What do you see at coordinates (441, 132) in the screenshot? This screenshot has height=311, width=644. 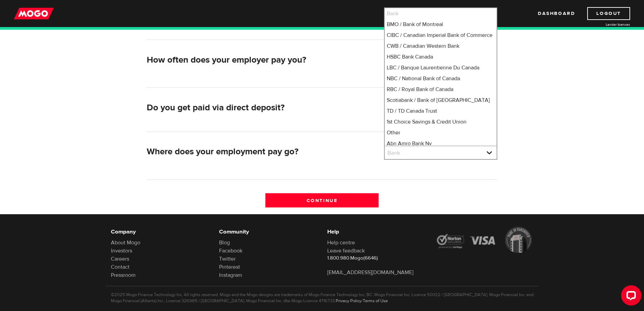 I see `li: Other` at bounding box center [441, 132].